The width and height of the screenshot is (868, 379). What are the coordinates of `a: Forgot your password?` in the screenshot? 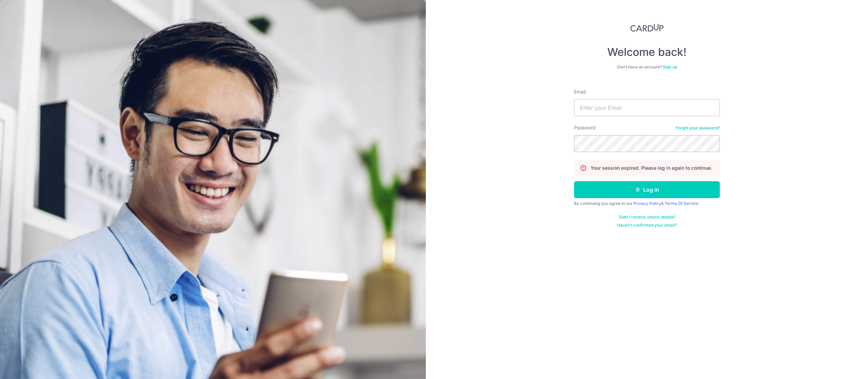 It's located at (698, 128).